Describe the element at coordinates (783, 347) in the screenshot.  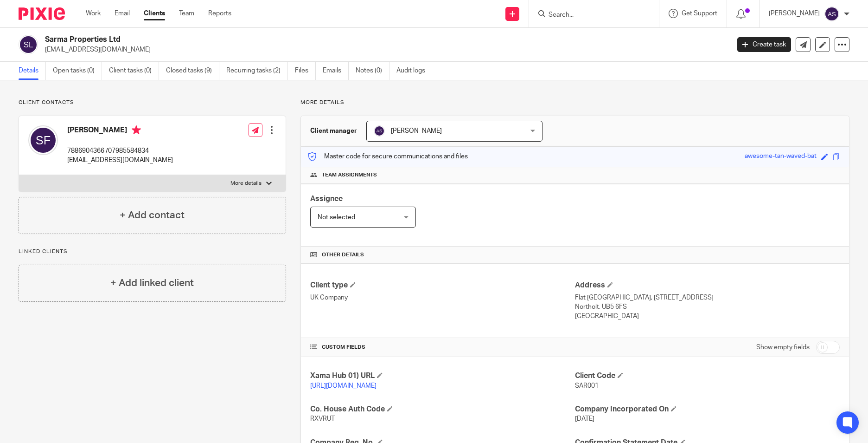
I see `label: Show empty fields` at that location.